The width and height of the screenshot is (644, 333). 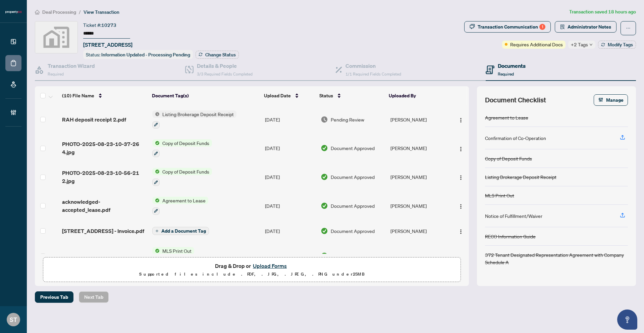 I want to click on button: Next Tab, so click(x=94, y=297).